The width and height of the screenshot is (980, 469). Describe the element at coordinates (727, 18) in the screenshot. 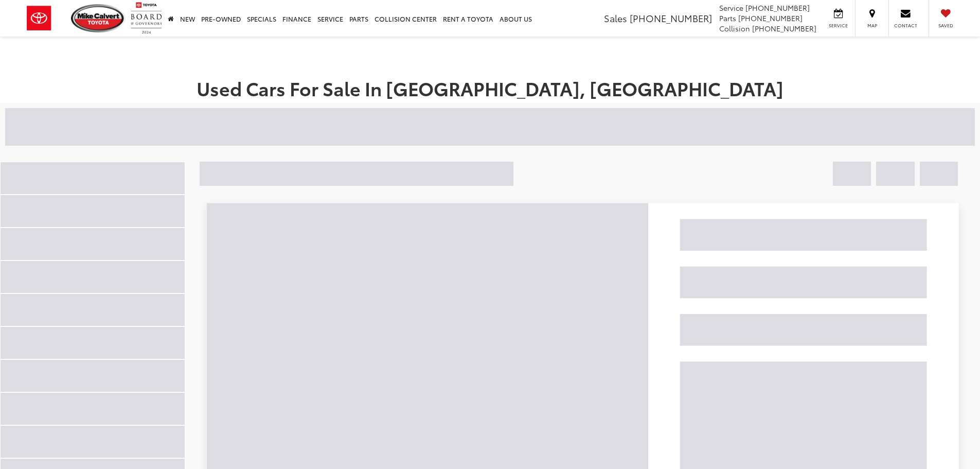

I see `span: Parts` at that location.